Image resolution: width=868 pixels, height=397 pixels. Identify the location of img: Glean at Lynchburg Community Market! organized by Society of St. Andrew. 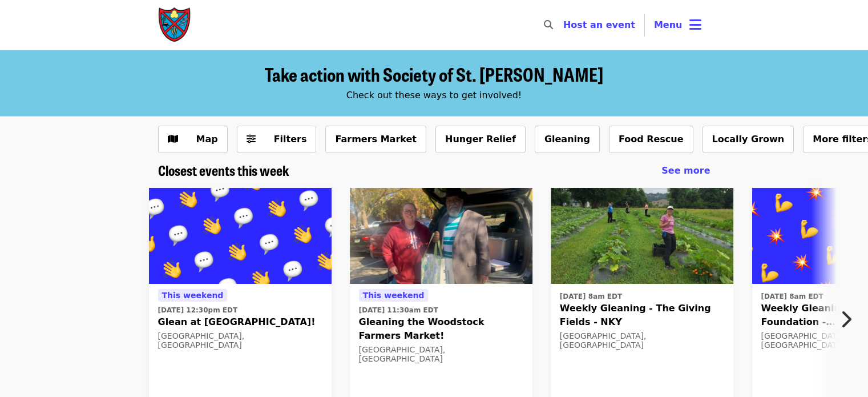
(241, 236).